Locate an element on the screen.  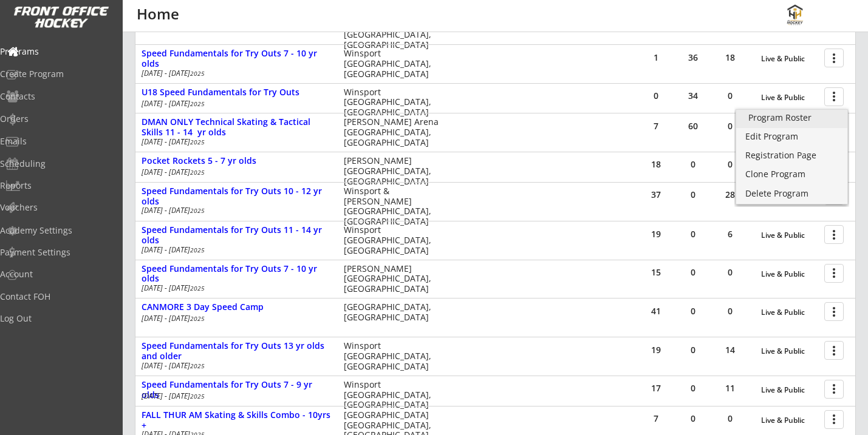
div: 36 is located at coordinates (693, 57).